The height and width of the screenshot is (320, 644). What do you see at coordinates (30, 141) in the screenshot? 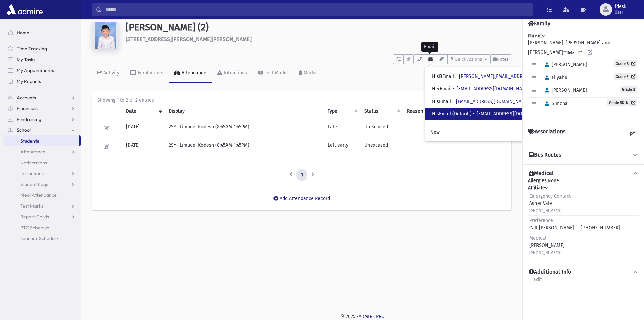
I see `span: Students` at bounding box center [30, 141].